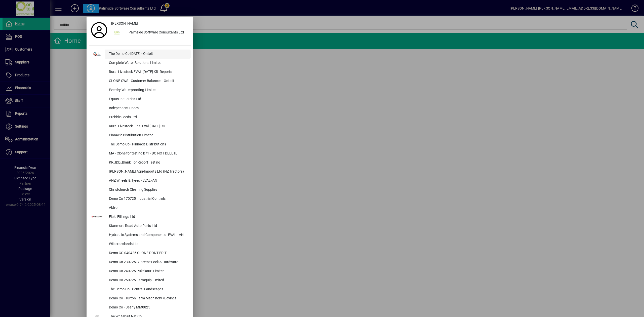  Describe the element at coordinates (148, 271) in the screenshot. I see `div: Demo Co 240725 Pukekauri Limited` at that location.